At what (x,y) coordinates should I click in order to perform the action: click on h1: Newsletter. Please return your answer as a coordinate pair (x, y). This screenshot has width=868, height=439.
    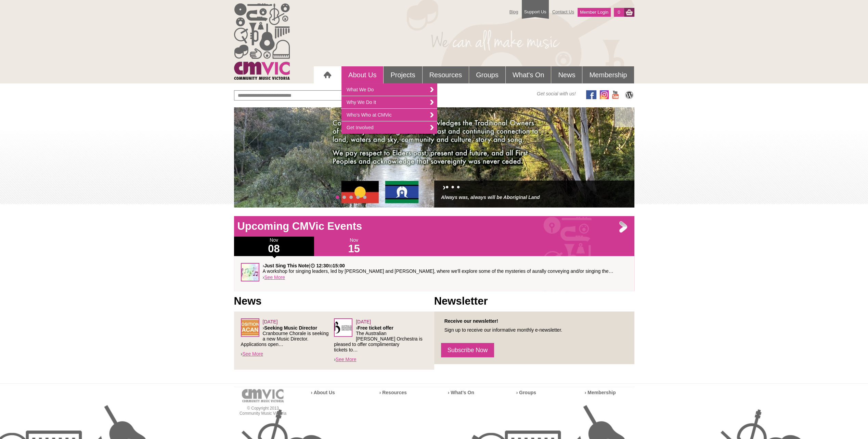
    Looking at the image, I should click on (534, 301).